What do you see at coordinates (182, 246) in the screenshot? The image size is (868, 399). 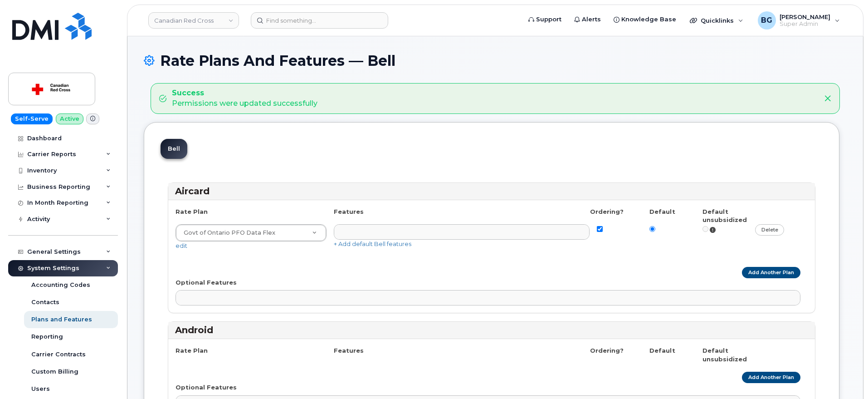 I see `a: edit` at bounding box center [182, 246].